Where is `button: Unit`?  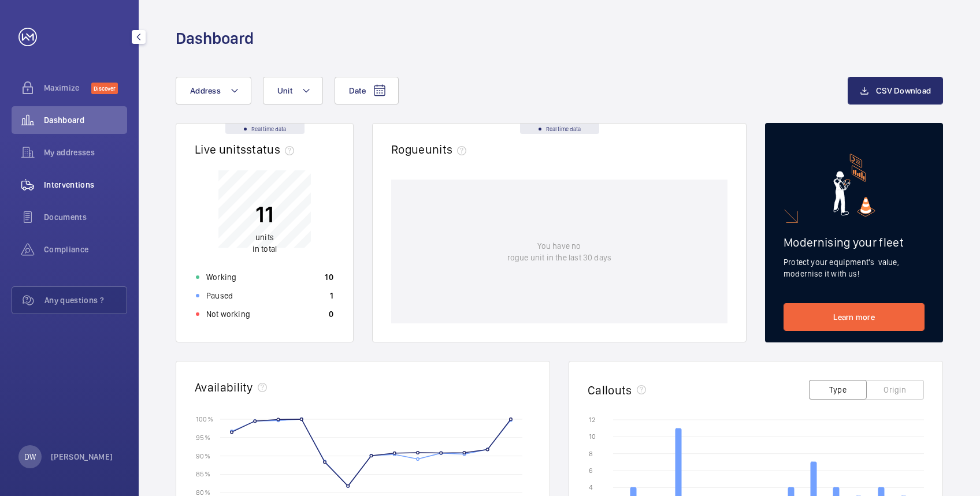
button: Unit is located at coordinates (293, 91).